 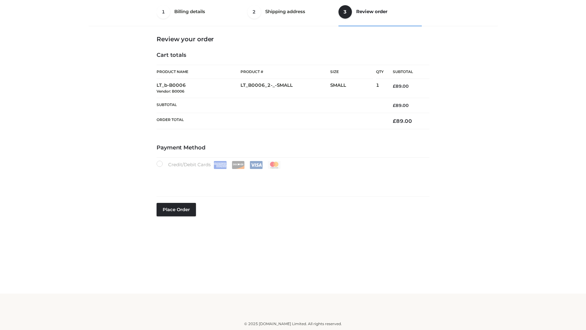 What do you see at coordinates (352, 72) in the screenshot?
I see `th: Size` at bounding box center [352, 72].